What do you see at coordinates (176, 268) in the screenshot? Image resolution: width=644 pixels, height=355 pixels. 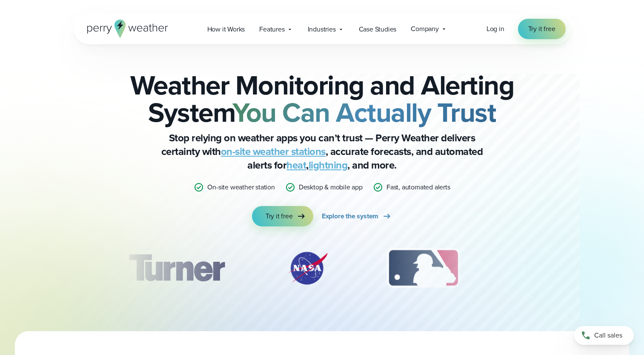 I see `div: 1 of 12` at bounding box center [176, 268].